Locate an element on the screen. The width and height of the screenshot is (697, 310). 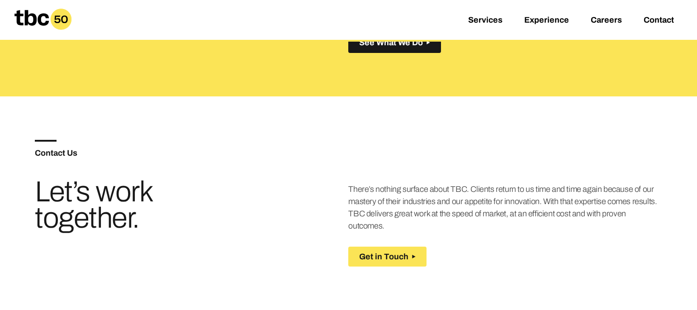
span: Get in Touch is located at coordinates (384, 257).